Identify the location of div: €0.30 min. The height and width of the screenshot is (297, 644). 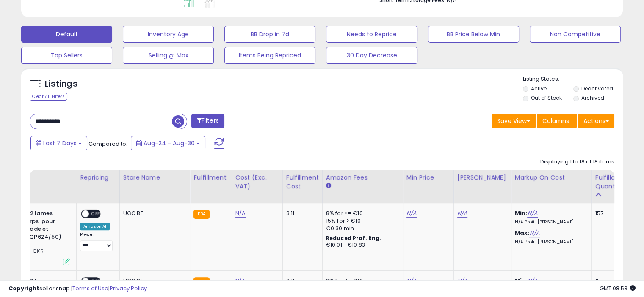
(361, 229).